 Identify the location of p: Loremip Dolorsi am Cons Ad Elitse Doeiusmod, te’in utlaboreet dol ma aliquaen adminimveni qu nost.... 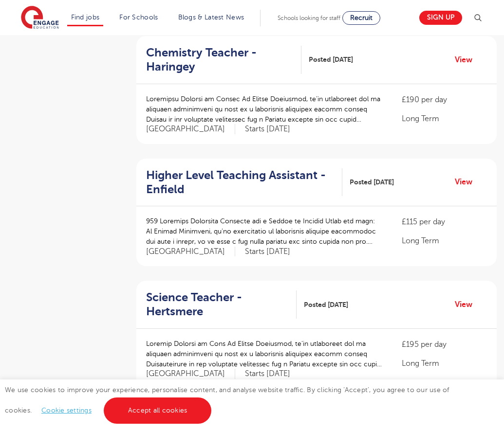
(264, 354).